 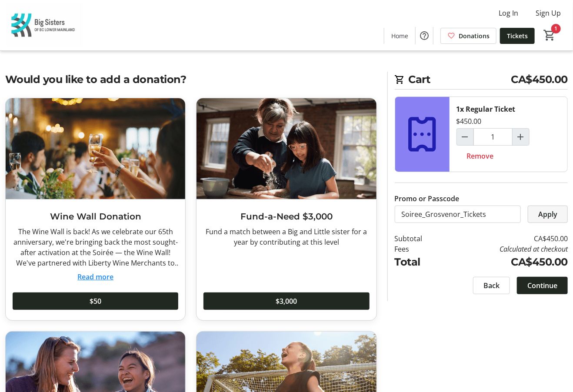 I want to click on a: Home, so click(x=399, y=35).